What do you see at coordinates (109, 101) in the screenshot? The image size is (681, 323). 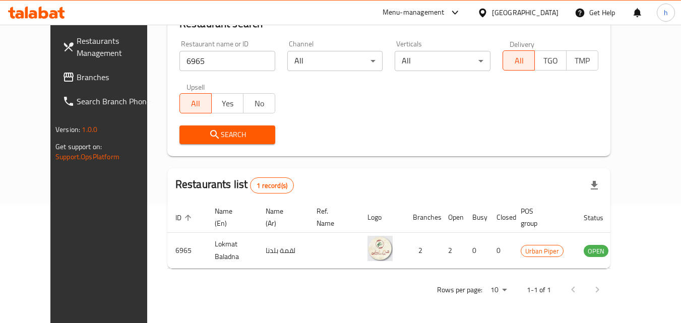 I see `a: Search Branch Phone` at bounding box center [109, 101].